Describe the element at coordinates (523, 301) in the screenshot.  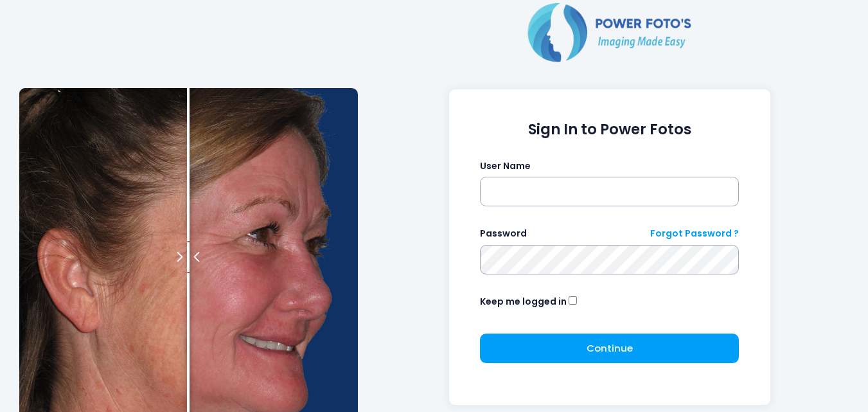
I see `label: Keep me logged in` at that location.